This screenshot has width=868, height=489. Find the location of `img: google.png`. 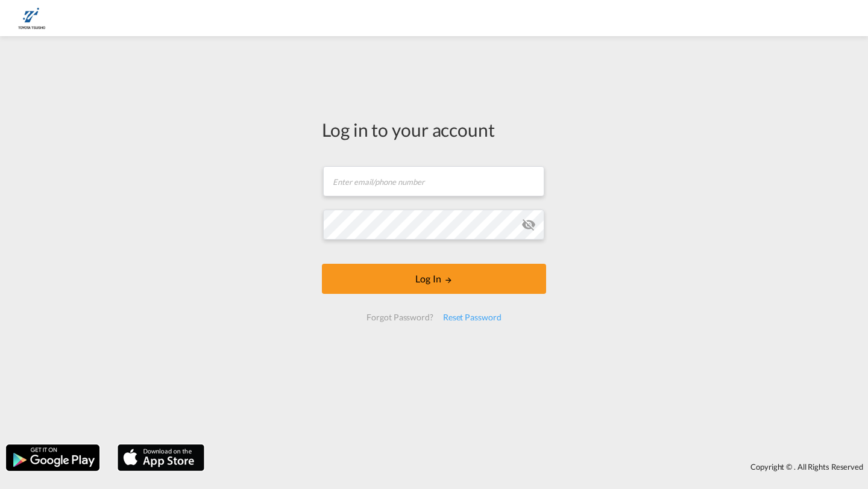

img: google.png is located at coordinates (52, 458).